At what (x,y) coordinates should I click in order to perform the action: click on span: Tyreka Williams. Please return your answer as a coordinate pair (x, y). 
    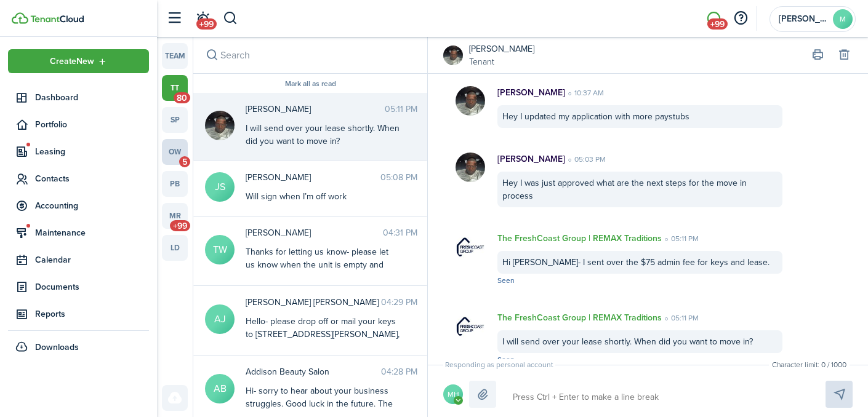
    Looking at the image, I should click on (314, 233).